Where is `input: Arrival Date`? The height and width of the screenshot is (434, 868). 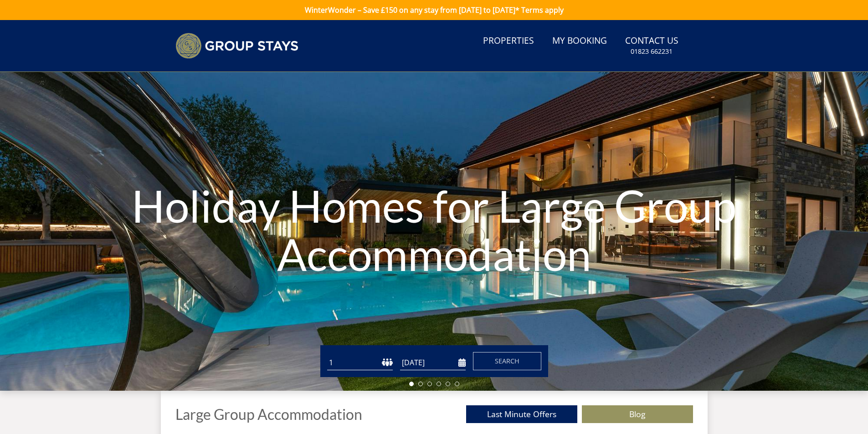
input: Arrival Date is located at coordinates (433, 363).